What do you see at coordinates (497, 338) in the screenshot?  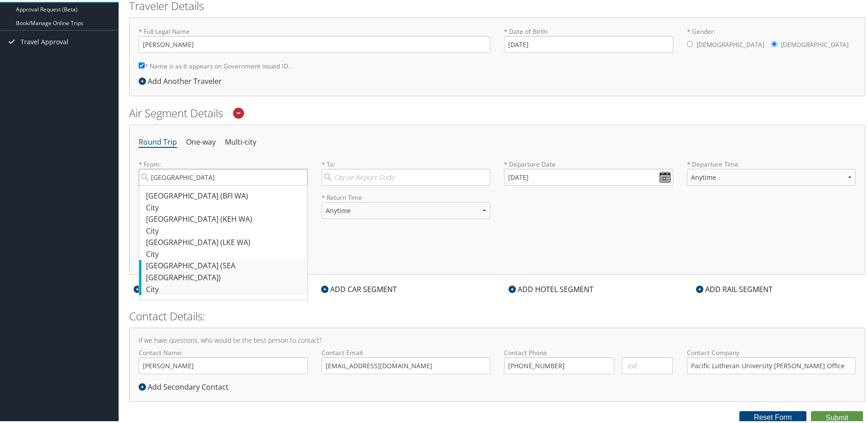 I see `h4: If we have questions, who would be the best person to contact?` at bounding box center [497, 338].